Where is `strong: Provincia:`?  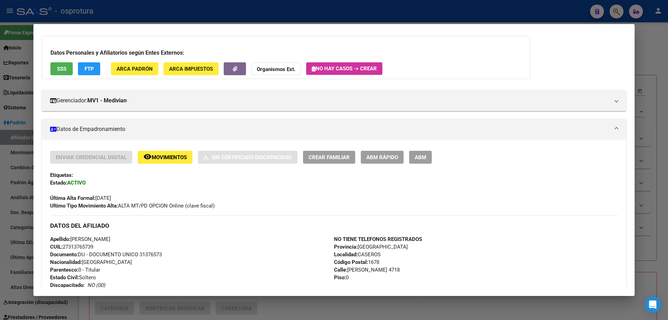 strong: Provincia: is located at coordinates (346, 247).